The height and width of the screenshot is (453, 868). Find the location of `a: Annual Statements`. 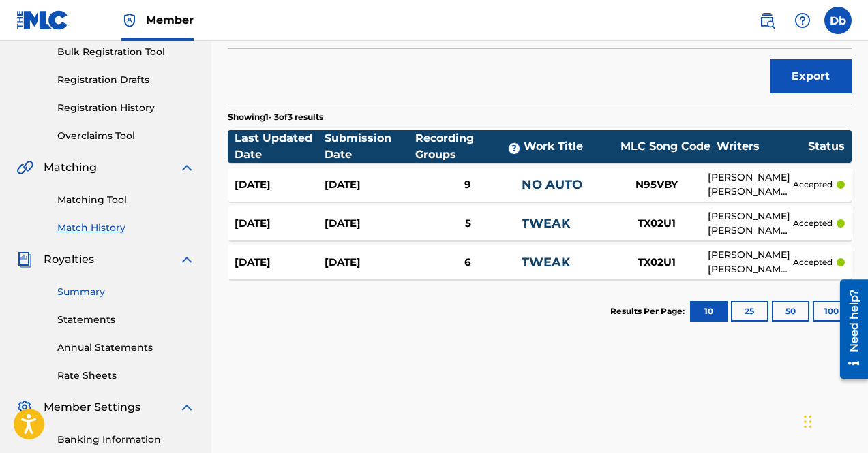

a: Annual Statements is located at coordinates (126, 348).